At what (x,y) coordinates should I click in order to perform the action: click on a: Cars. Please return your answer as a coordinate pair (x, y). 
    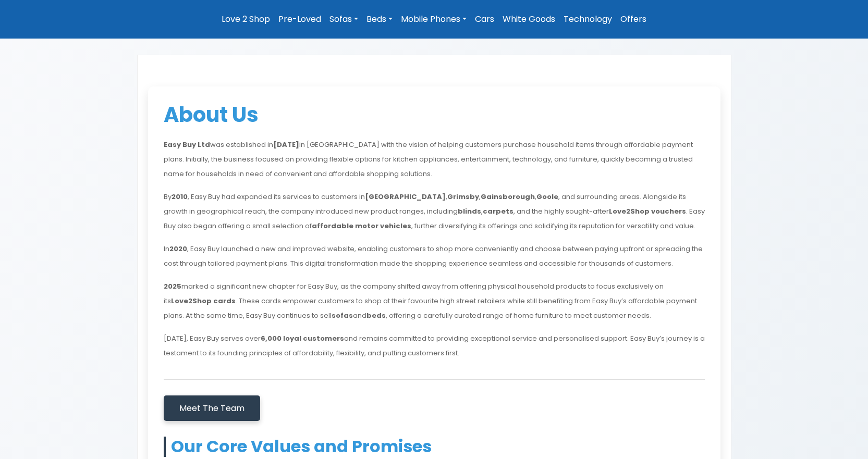
    Looking at the image, I should click on (484, 19).